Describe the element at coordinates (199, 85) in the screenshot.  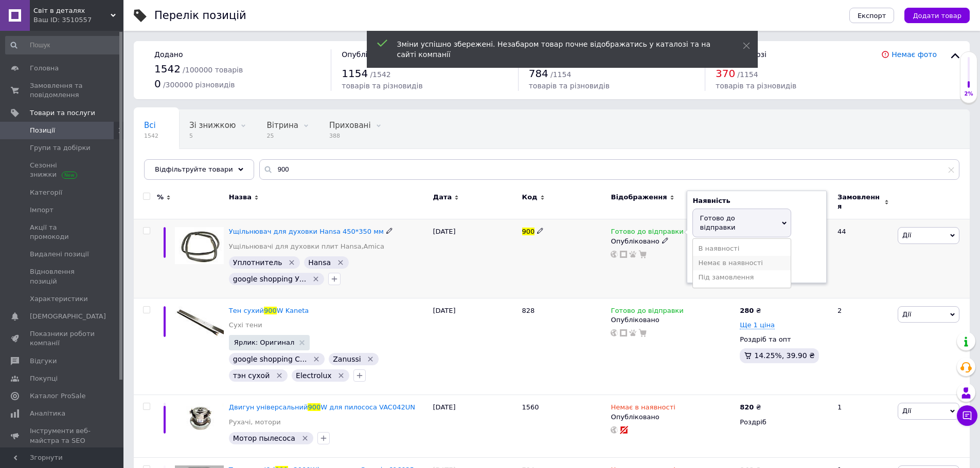
I see `span: / 300000 різновидів` at that location.